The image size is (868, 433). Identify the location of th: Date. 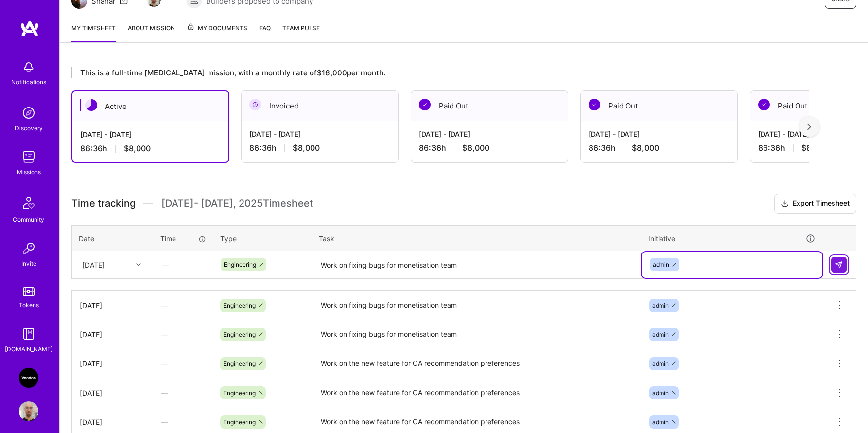
(113, 238).